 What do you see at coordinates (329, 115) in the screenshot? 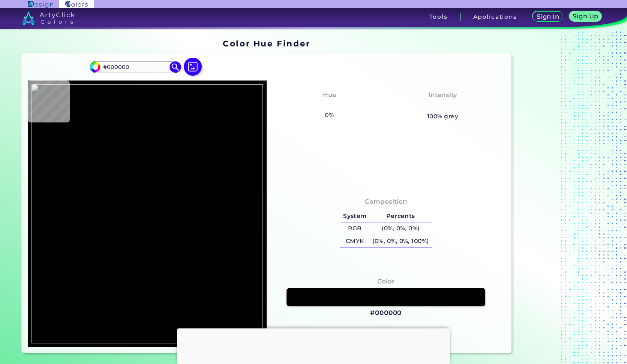
I see `h5: 0%` at bounding box center [329, 115].